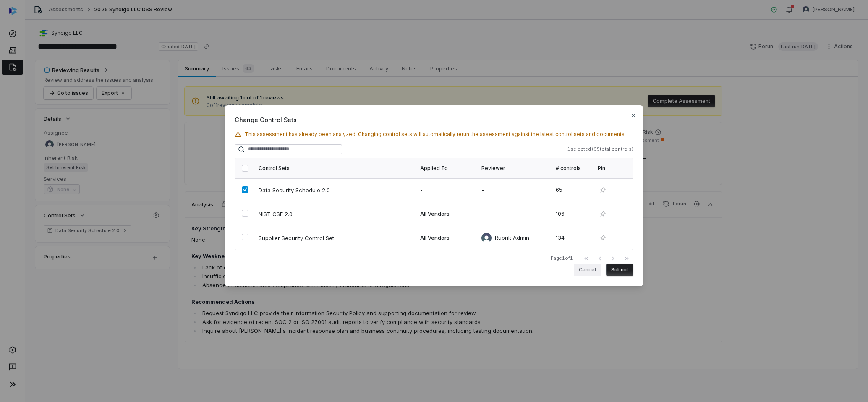 The height and width of the screenshot is (402, 868). I want to click on span: 1 selected, so click(579, 149).